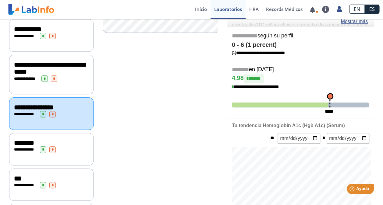 The image size is (383, 205). Describe the element at coordinates (34, 7) in the screenshot. I see `span: Ayuda` at that location.